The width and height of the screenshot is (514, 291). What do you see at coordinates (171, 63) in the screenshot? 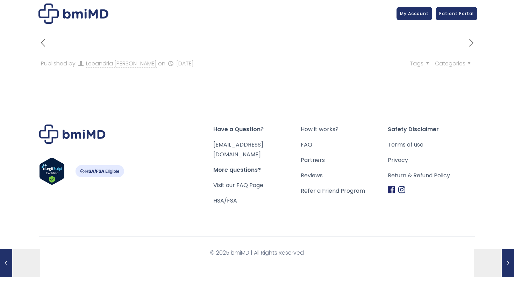
I see `i: published` at bounding box center [171, 63].